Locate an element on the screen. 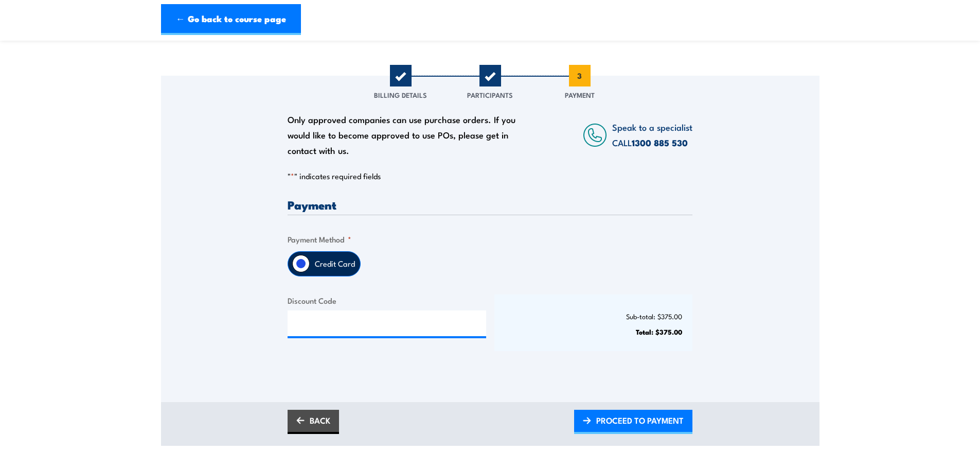 The width and height of the screenshot is (980, 469). strong: Total: $375.00 is located at coordinates (659, 332).